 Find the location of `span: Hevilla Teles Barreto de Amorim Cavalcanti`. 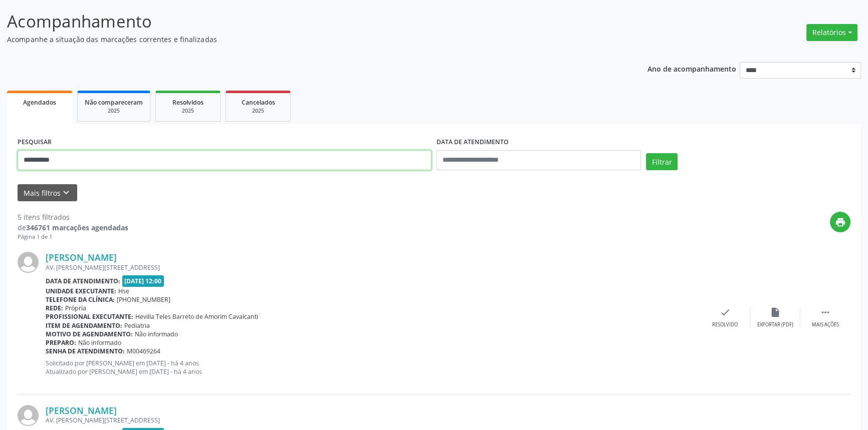

span: Hevilla Teles Barreto de Amorim Cavalcanti is located at coordinates (197, 317).